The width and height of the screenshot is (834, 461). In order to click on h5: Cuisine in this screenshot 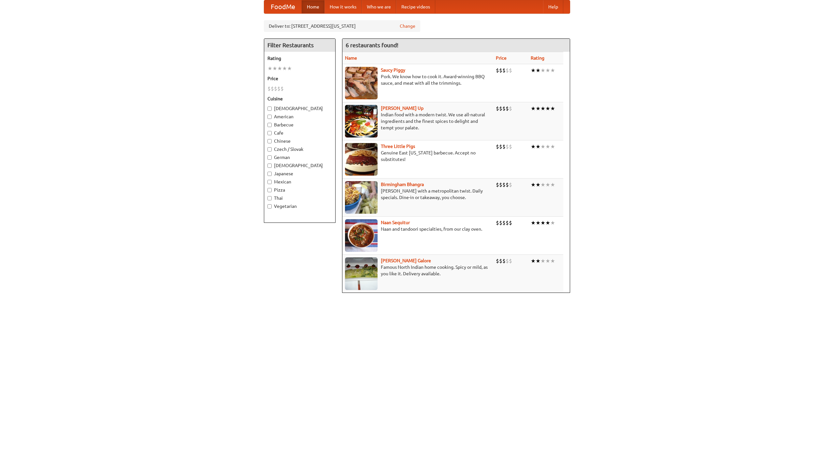, I will do `click(300, 99)`.